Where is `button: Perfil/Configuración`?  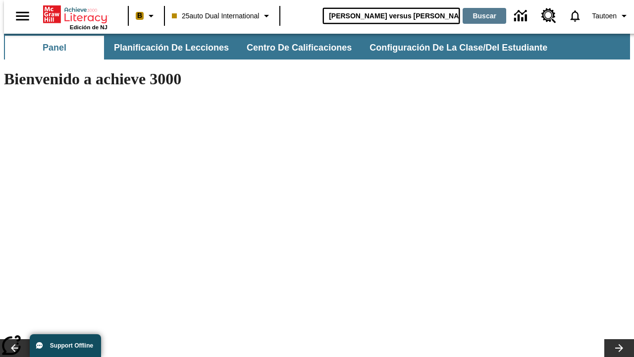 button: Perfil/Configuración is located at coordinates (611, 16).